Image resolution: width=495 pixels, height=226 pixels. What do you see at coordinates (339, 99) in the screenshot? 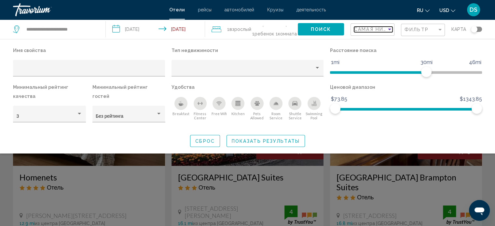
I see `span: $73.85` at bounding box center [339, 99].